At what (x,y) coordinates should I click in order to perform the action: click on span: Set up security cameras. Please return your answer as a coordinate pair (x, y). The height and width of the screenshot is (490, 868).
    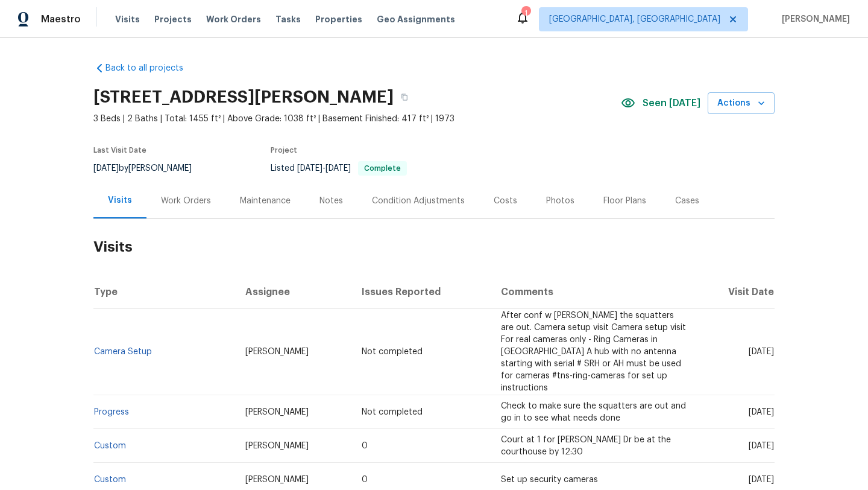
    Looking at the image, I should click on (549, 480).